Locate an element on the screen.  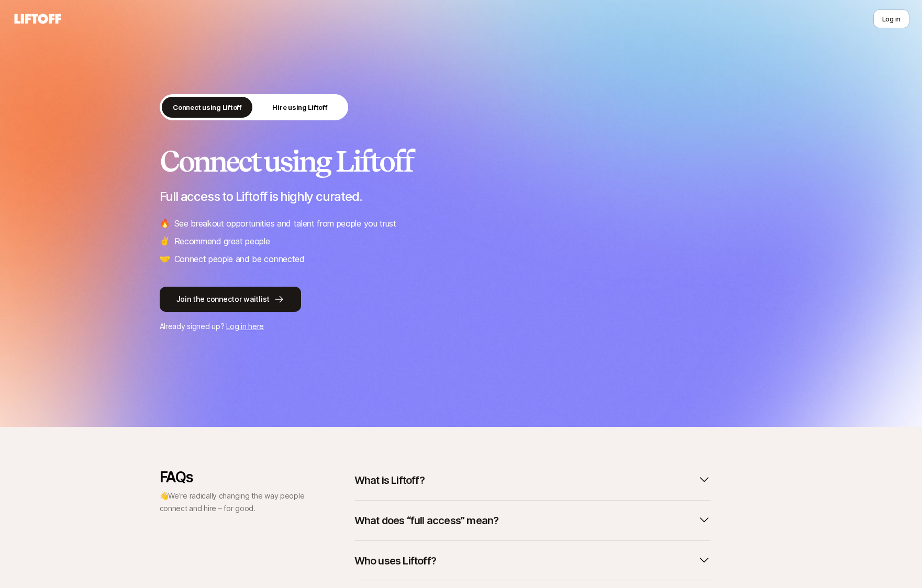
p: Hire using Liftoff is located at coordinates (300, 107).